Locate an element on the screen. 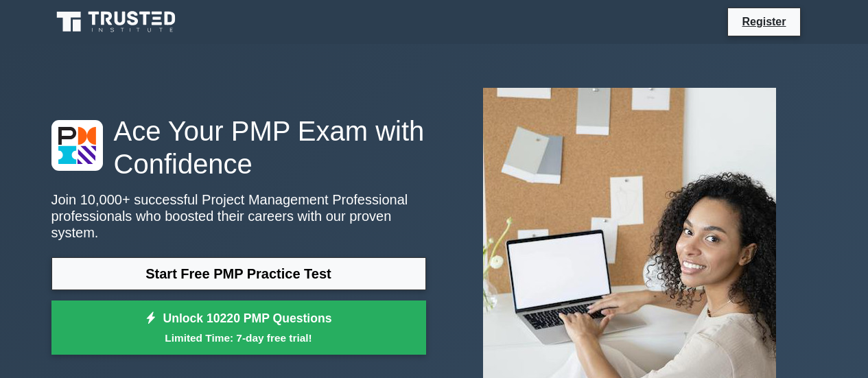  a: Register is located at coordinates (764, 21).